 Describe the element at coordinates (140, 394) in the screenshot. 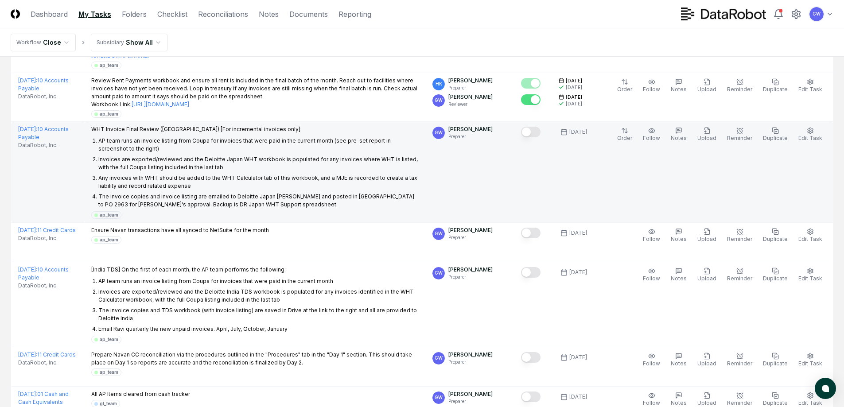

I see `p: All AP Items cleared from cash tracker` at that location.